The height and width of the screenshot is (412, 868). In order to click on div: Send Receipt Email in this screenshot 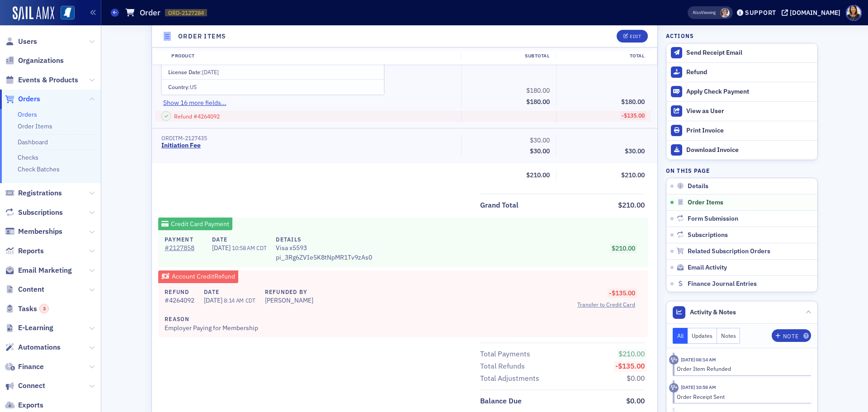, I will do `click(749, 53)`.